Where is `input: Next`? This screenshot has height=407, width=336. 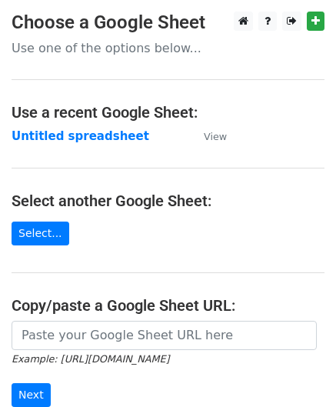 input: Next is located at coordinates (31, 394).